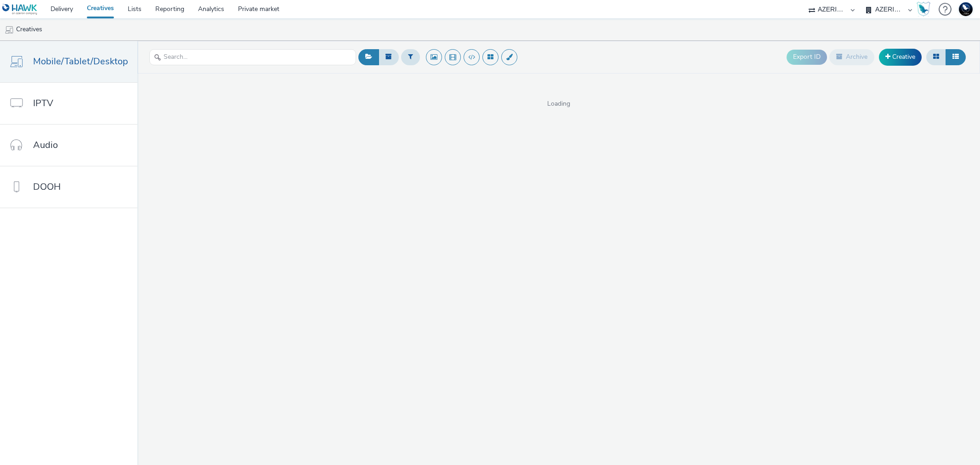  Describe the element at coordinates (923, 9) in the screenshot. I see `div: Hawk Academy` at that location.